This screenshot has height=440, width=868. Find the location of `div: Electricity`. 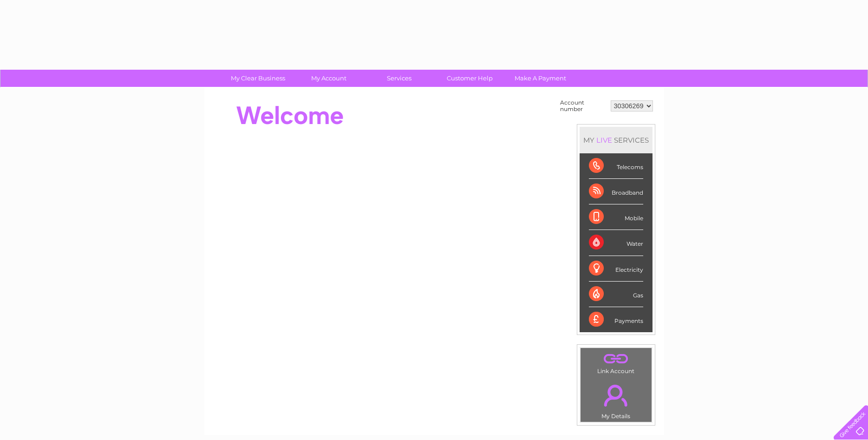

div: Electricity is located at coordinates (616, 268).